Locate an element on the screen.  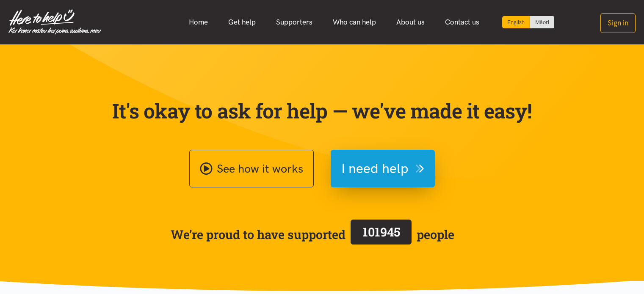
p: It's okay to ask for help — we've made it easy! is located at coordinates (322, 111).